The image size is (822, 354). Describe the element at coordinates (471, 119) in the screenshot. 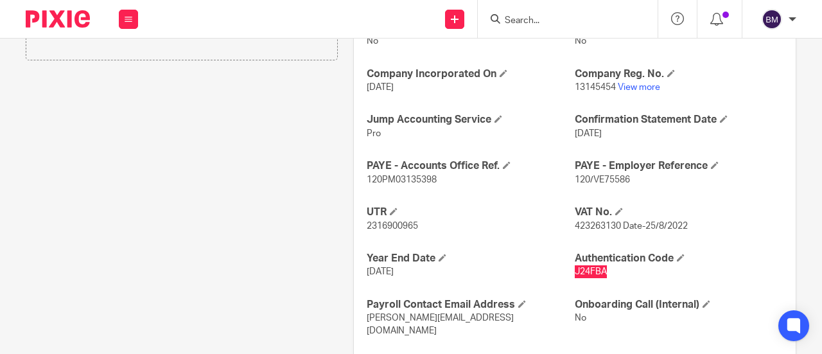

I see `h4: Jump Accounting Service` at that location.